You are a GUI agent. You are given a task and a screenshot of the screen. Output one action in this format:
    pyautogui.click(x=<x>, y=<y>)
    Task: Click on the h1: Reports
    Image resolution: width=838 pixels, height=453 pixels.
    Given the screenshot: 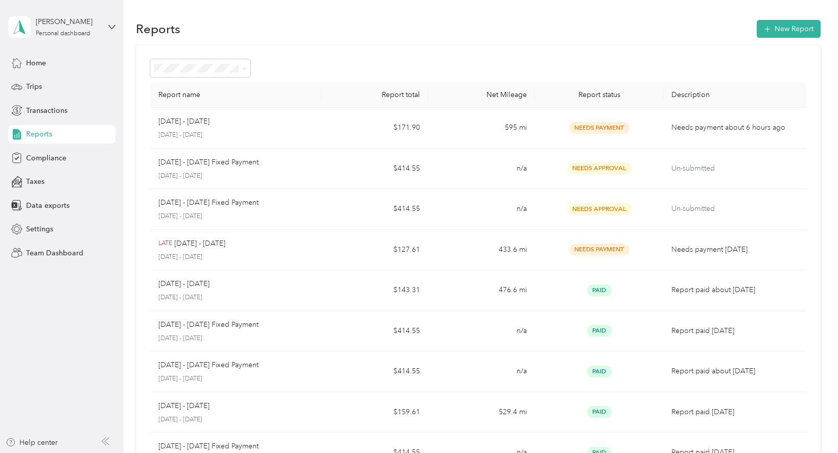 What is the action you would take?
    pyautogui.click(x=158, y=29)
    